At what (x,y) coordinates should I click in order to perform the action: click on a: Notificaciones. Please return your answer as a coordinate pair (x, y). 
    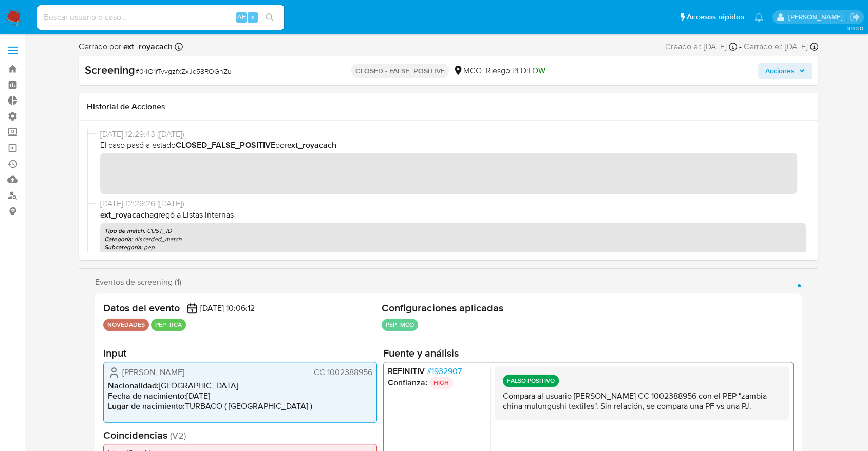
    Looking at the image, I should click on (758, 17).